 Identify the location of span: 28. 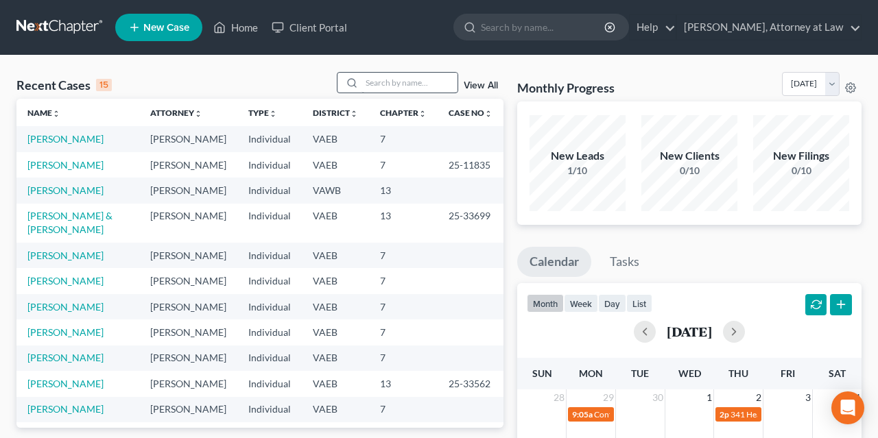
(559, 398).